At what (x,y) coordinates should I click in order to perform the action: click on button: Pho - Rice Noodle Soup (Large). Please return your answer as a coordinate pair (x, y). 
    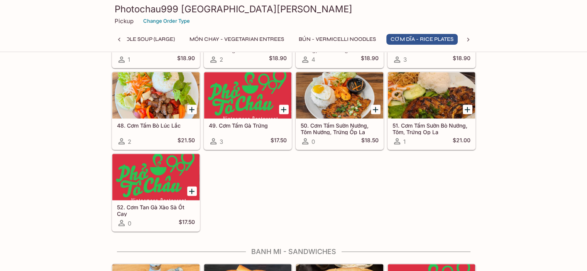
    Looking at the image, I should click on (128, 39).